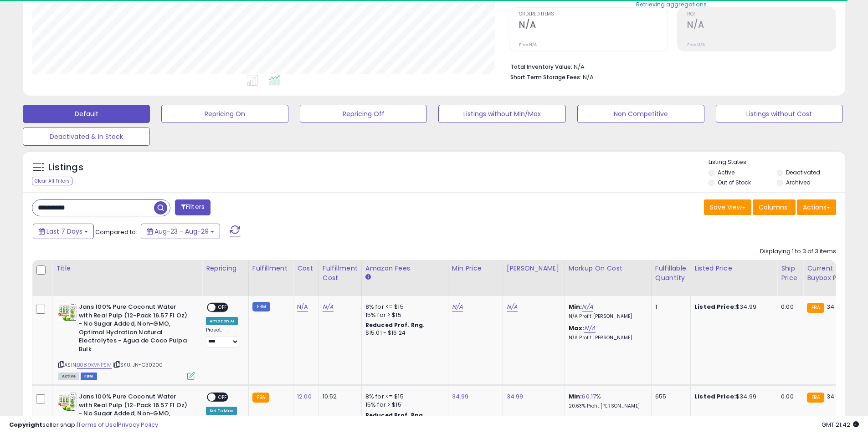 This screenshot has width=868, height=434. What do you see at coordinates (670, 307) in the screenshot?
I see `div: 1` at bounding box center [670, 307].